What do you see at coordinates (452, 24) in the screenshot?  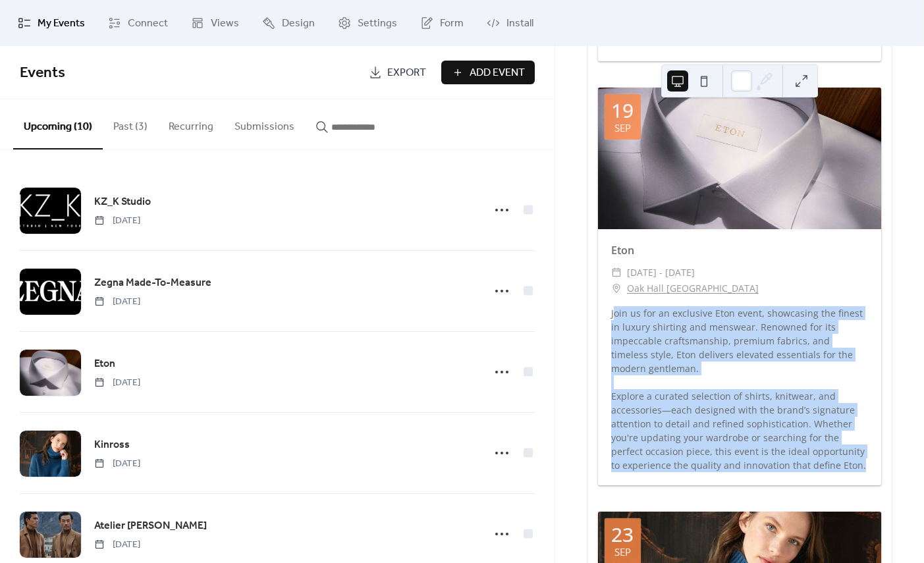 I see `span: Form` at bounding box center [452, 24].